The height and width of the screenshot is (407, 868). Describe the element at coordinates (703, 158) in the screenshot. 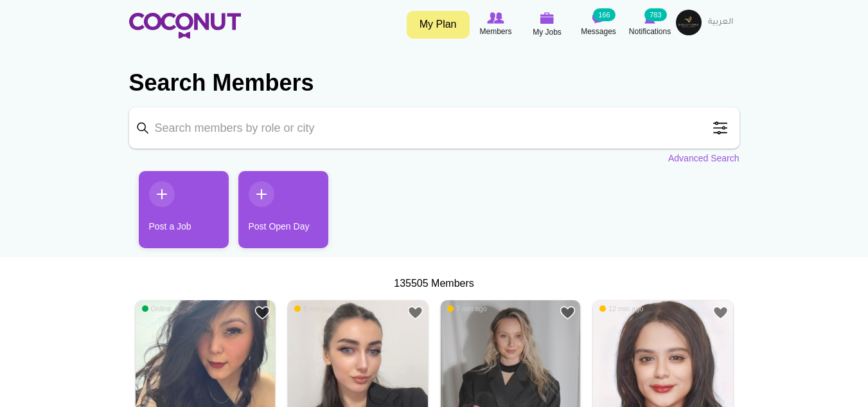

I see `a: Advanced Search` at that location.